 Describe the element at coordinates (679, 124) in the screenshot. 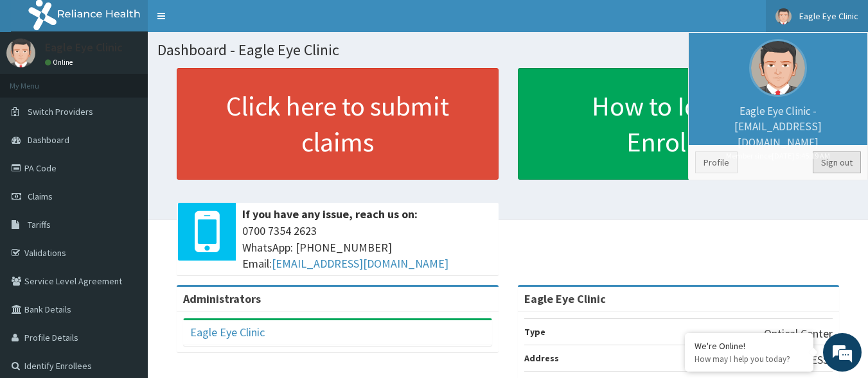

I see `a: How to Identify Enrollees` at that location.